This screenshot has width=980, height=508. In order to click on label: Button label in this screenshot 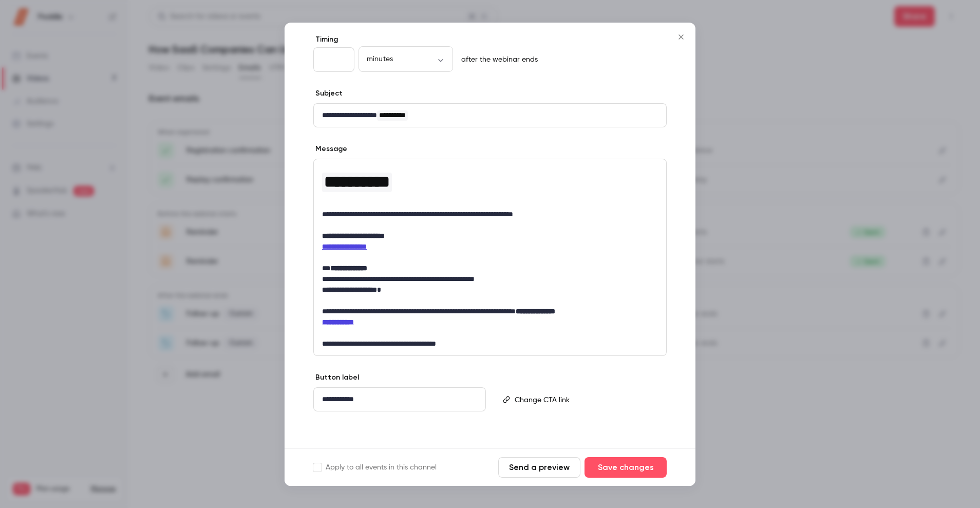, I will do `click(336, 378)`.